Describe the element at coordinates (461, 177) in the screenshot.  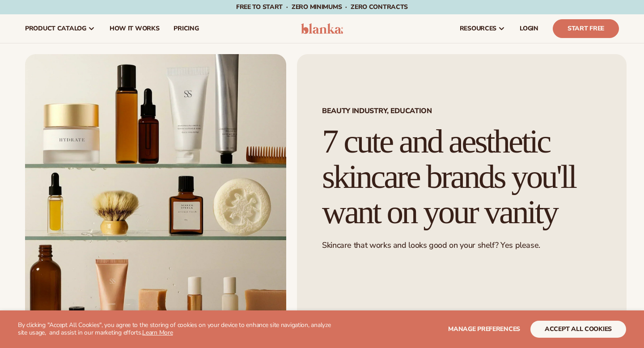
I see `h1: 7 cute and aesthetic skincare brands you'll want on your vanity` at that location.